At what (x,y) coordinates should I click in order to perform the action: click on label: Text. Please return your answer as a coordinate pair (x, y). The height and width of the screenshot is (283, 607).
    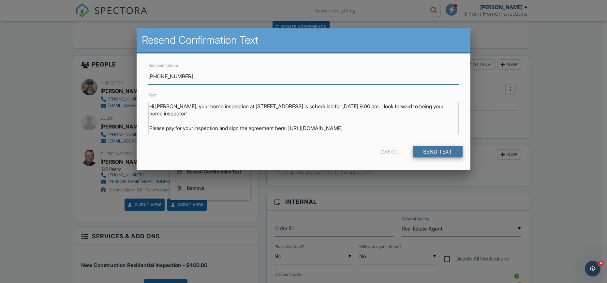
    Looking at the image, I should click on (152, 95).